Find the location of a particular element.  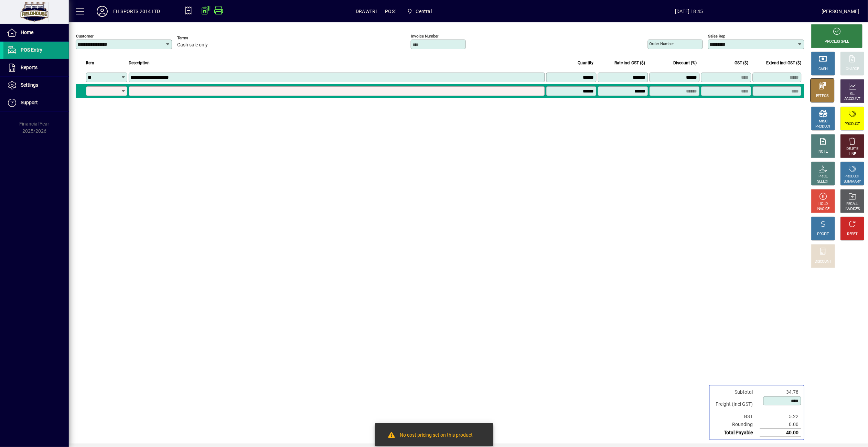

span: GST ($) is located at coordinates (742, 63).